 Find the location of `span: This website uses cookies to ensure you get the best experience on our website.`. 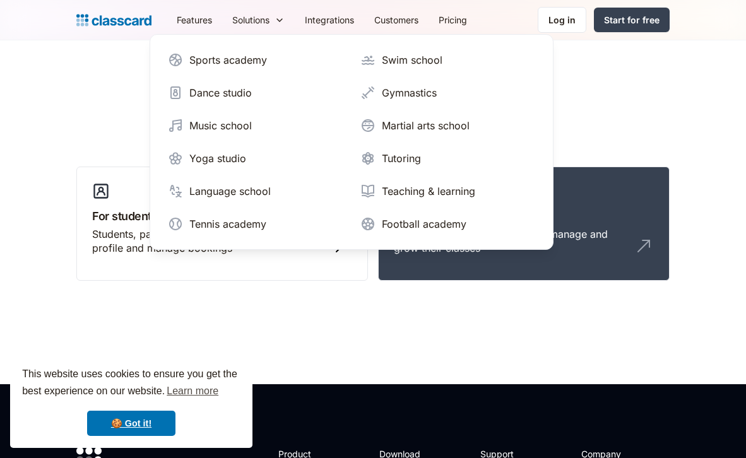

span: This website uses cookies to ensure you get the best experience on our website. is located at coordinates (131, 384).